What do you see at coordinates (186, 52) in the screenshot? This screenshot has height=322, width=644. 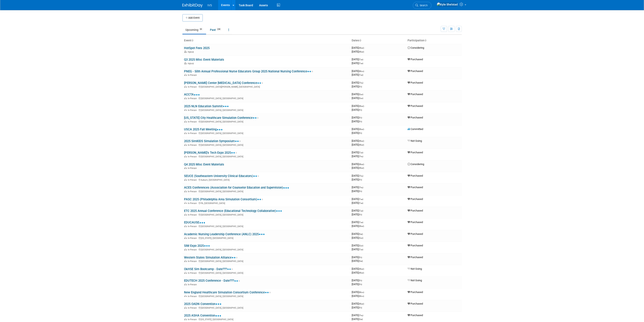 I see `img: Hybrid Event` at bounding box center [186, 52].